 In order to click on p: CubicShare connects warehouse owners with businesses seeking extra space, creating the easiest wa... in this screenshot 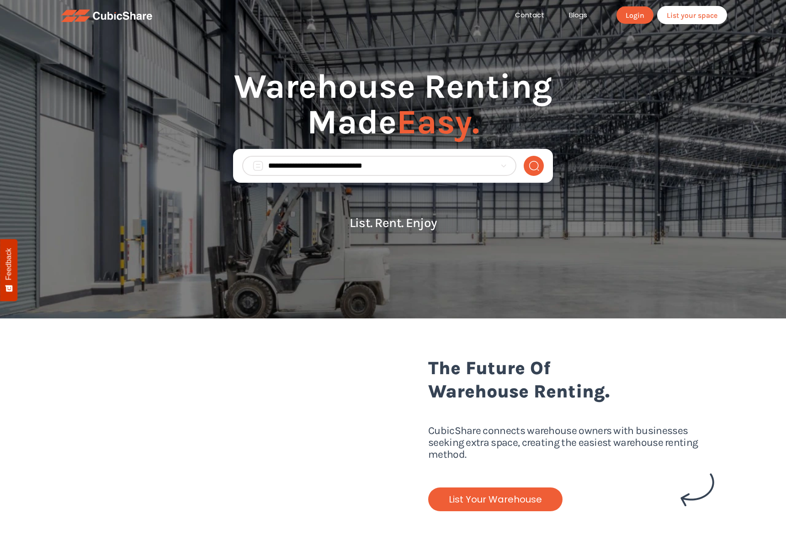, I will do `click(571, 456)`.